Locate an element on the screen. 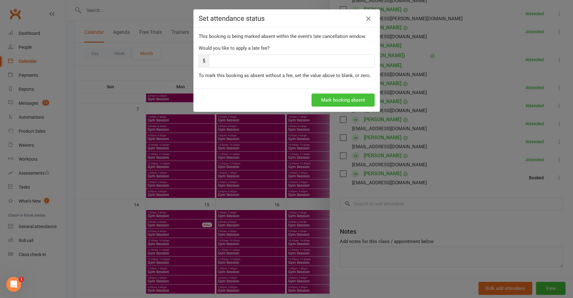 The width and height of the screenshot is (573, 298). div: This booking is being marked absent within the event's late cancellation window. is located at coordinates (287, 36).